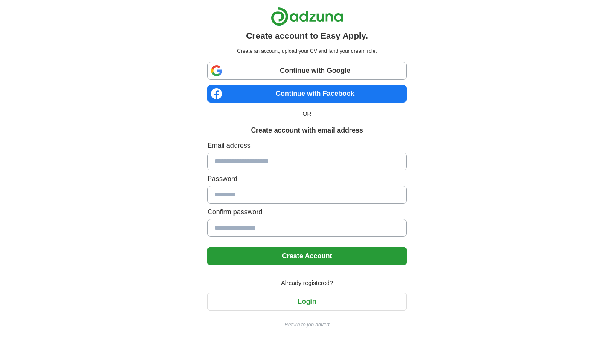 The width and height of the screenshot is (614, 346). What do you see at coordinates (307, 114) in the screenshot?
I see `span: OR` at bounding box center [307, 114].